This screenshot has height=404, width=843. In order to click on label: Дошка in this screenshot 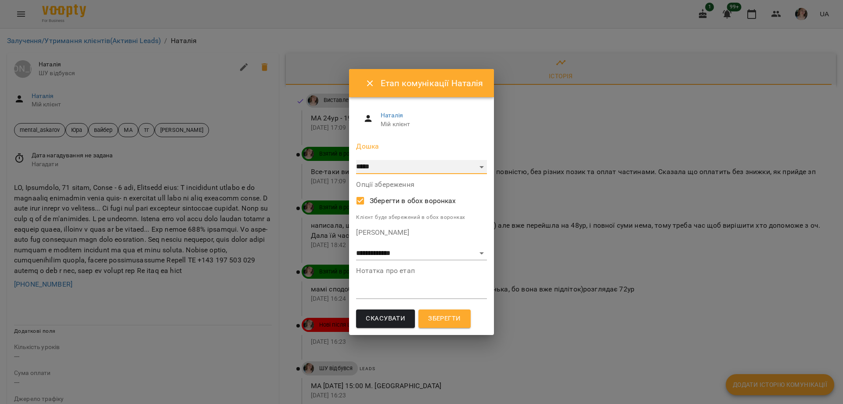, I will do `click(421, 146)`.